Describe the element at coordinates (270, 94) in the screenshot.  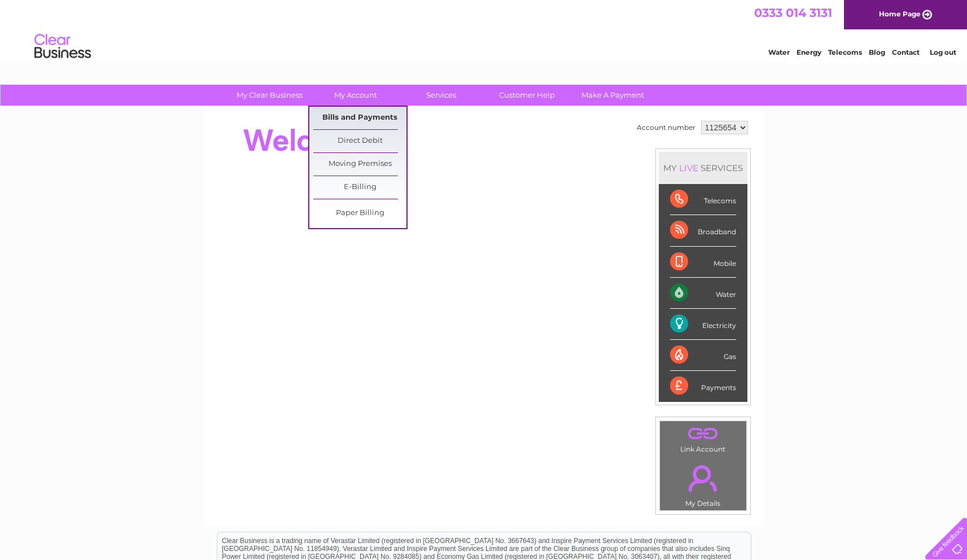
I see `a: My Clear Business` at that location.